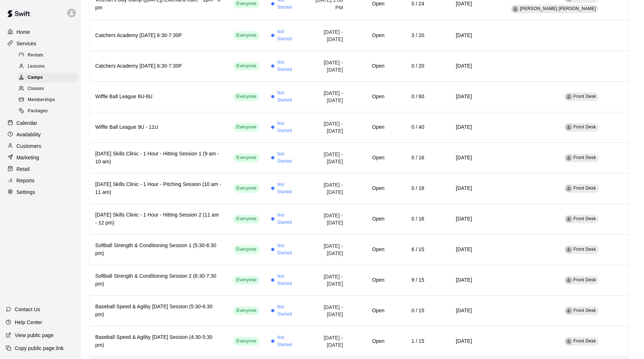  What do you see at coordinates (47, 56) in the screenshot?
I see `div: Rentals` at bounding box center [47, 56].